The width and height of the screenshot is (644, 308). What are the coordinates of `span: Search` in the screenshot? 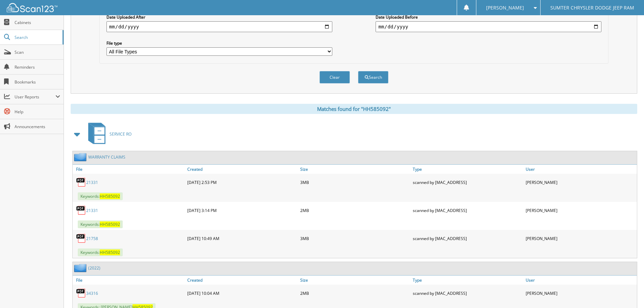 It's located at (37, 37).